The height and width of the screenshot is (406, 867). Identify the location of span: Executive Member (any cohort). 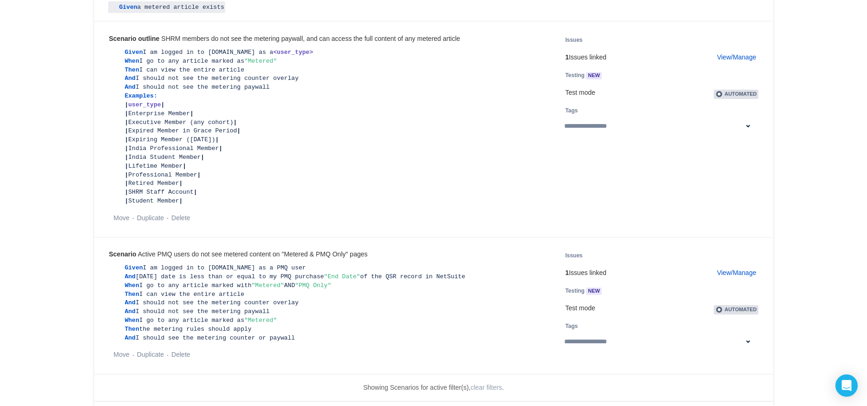
(181, 122).